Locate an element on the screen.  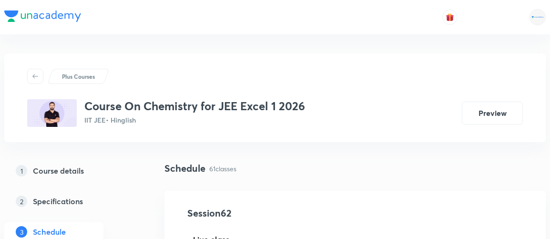
img: avatar is located at coordinates (450, 17).